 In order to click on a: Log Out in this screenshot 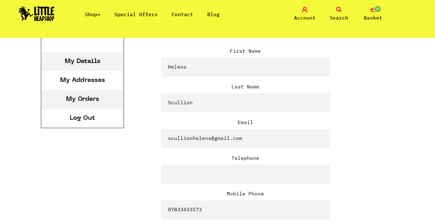, I will do `click(82, 118)`.